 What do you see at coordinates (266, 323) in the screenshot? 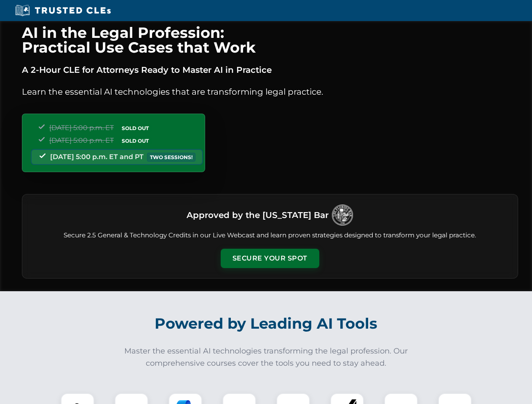
I see `h2: Powered by Leading AI Tools` at bounding box center [266, 323].